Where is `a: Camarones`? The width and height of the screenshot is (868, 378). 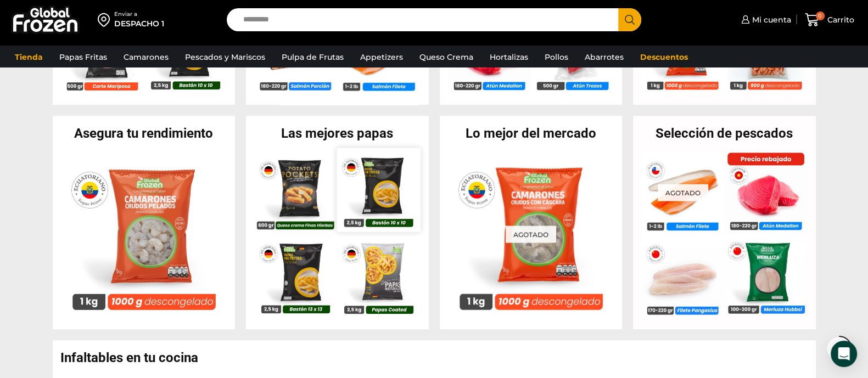 a: Camarones is located at coordinates (146, 57).